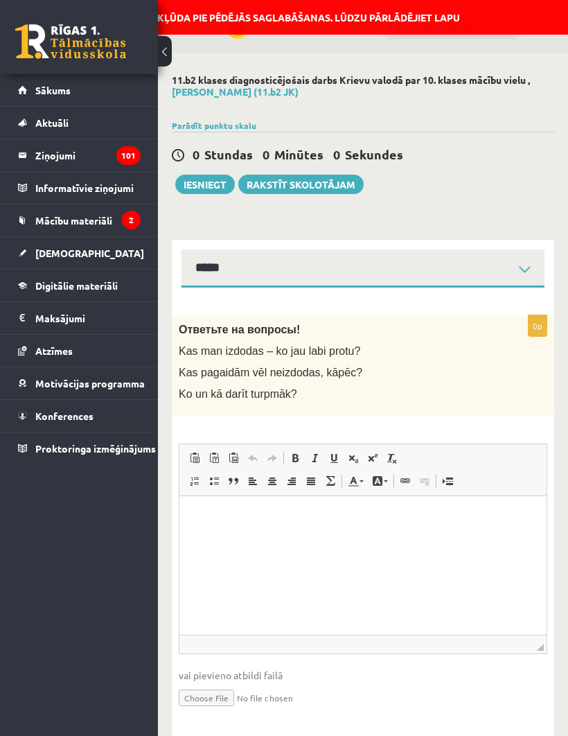 This screenshot has height=736, width=568. Describe the element at coordinates (79, 416) in the screenshot. I see `a: Konferences` at that location.